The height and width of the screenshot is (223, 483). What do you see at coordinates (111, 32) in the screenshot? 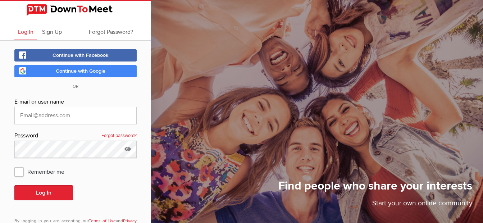
I see `span: Forgot Password?` at bounding box center [111, 32].